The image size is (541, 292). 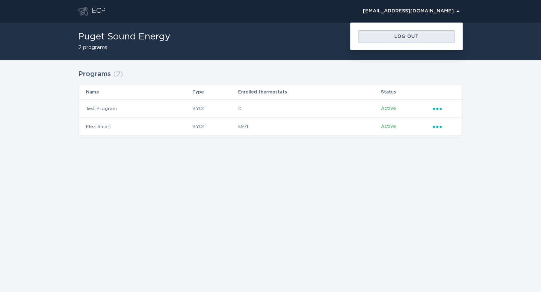 I want to click on button: Go to dashboard, so click(x=83, y=11).